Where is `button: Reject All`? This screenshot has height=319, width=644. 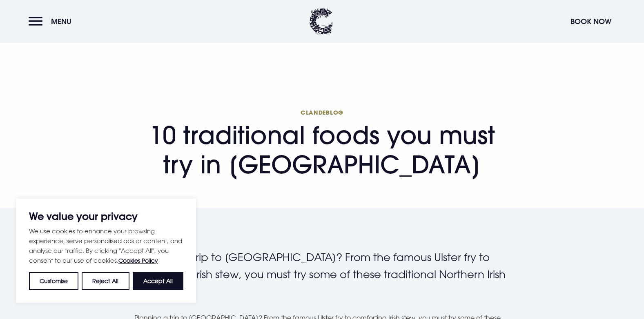 button: Reject All is located at coordinates (105, 281).